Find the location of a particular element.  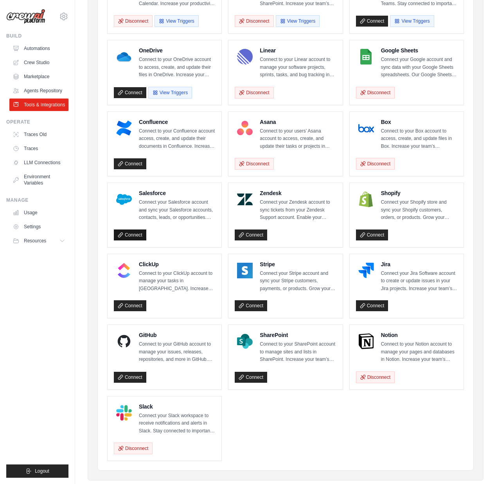

h4: ClickUp is located at coordinates (177, 264).